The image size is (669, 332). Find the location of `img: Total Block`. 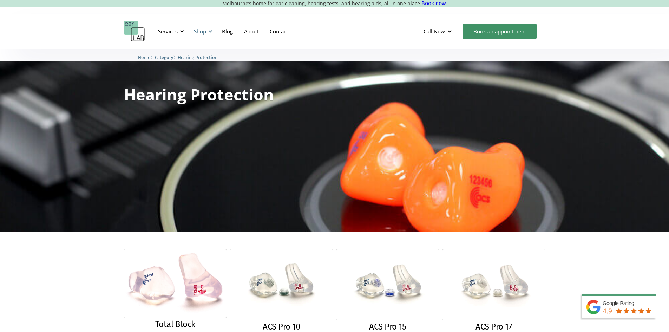

img: Total Block is located at coordinates (175, 284).